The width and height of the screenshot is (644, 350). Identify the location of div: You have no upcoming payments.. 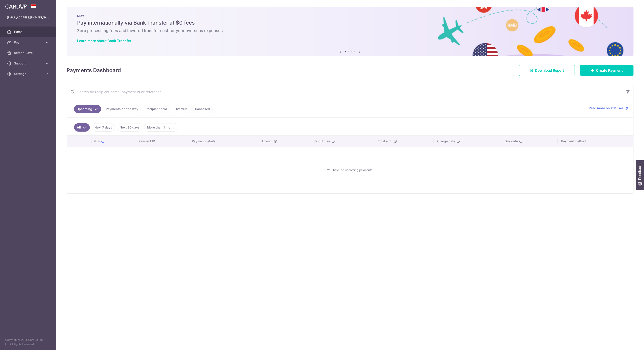
(350, 170).